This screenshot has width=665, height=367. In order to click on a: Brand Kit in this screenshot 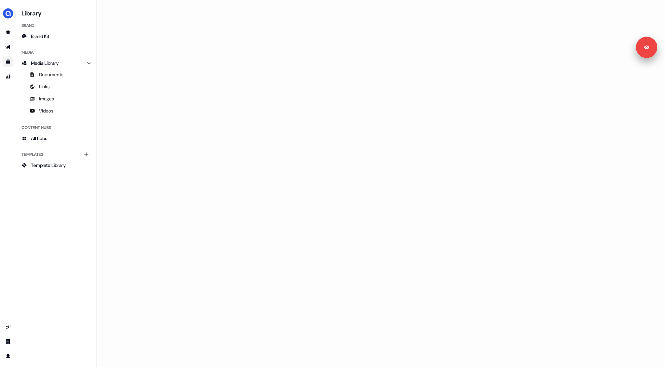, I will do `click(56, 36)`.